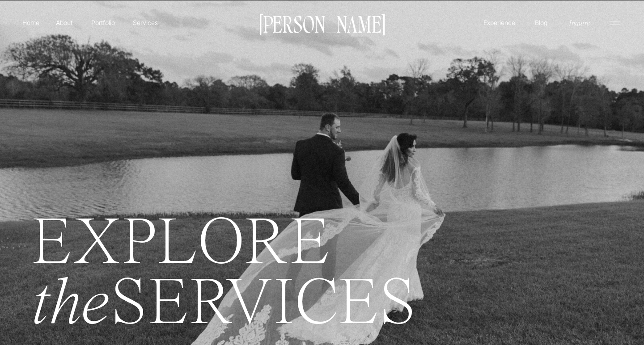 Image resolution: width=644 pixels, height=345 pixels. What do you see at coordinates (145, 23) in the screenshot?
I see `a: Services` at bounding box center [145, 23].